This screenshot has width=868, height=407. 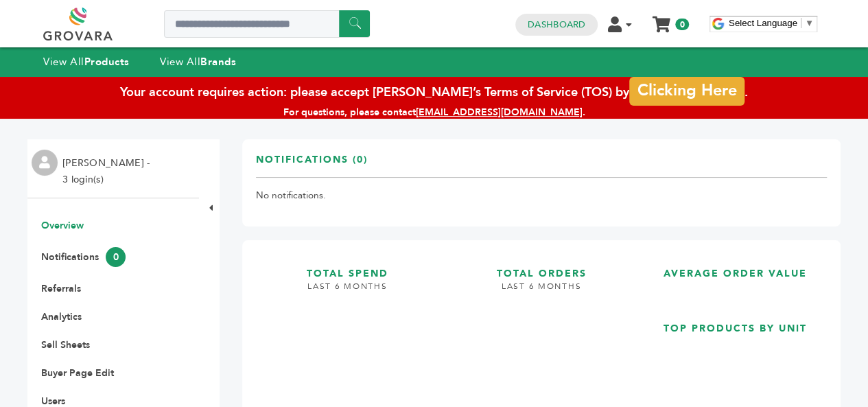 What do you see at coordinates (541, 267) in the screenshot?
I see `h3: TOTAL ORDERS` at bounding box center [541, 267].